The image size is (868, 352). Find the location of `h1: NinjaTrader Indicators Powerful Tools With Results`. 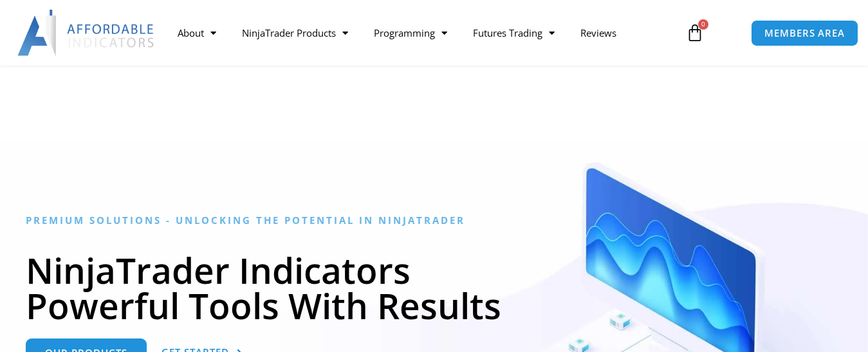

h1: NinjaTrader Indicators Powerful Tools With Results is located at coordinates (434, 288).